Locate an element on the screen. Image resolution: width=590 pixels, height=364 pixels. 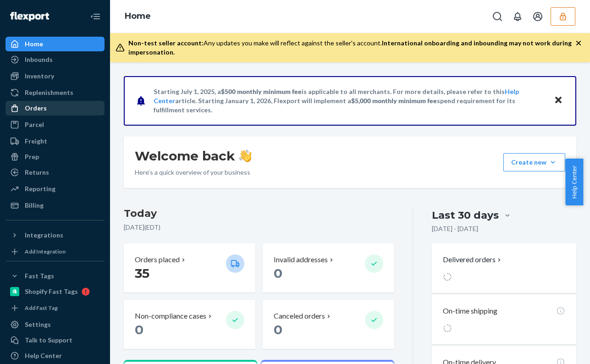
a: Help Center is located at coordinates (55, 356).